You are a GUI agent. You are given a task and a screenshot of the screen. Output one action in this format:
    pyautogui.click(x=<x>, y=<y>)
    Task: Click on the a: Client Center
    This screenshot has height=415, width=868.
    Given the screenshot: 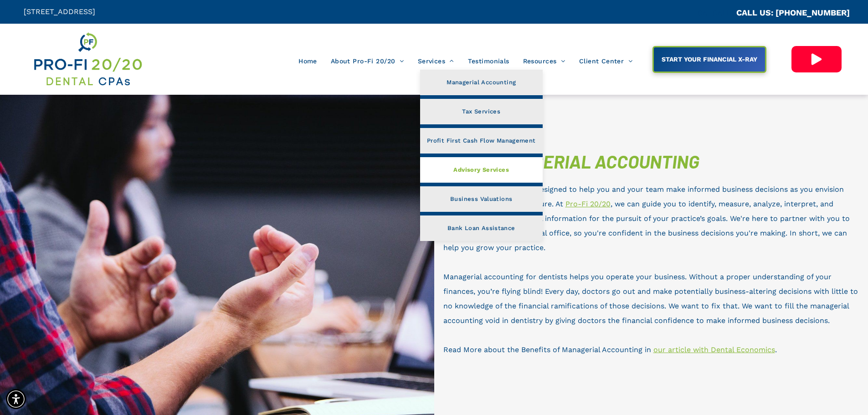 What is the action you would take?
    pyautogui.click(x=606, y=61)
    